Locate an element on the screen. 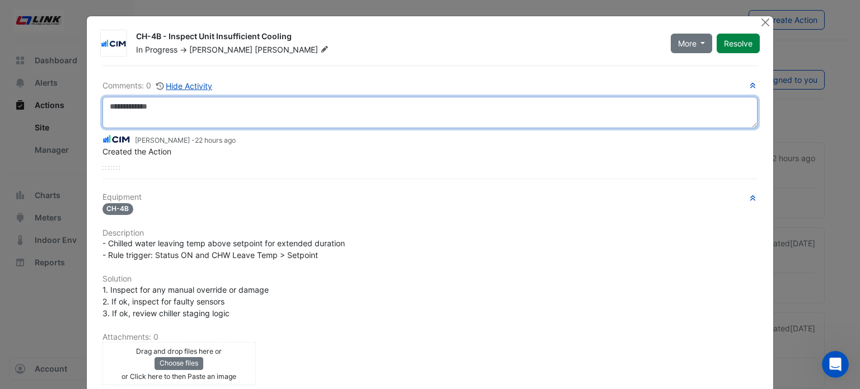 This screenshot has width=860, height=389. small: or Click here to then Paste an image is located at coordinates (179, 376).